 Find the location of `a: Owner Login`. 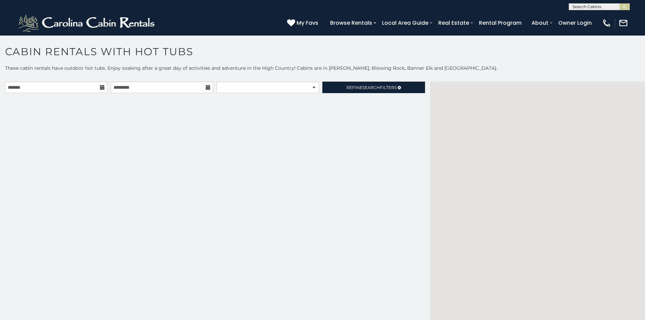

a: Owner Login is located at coordinates (575, 23).